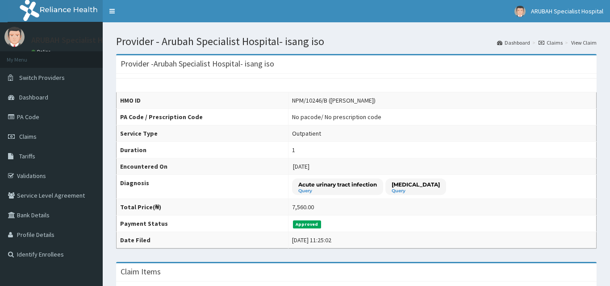 The height and width of the screenshot is (286, 610). Describe the element at coordinates (336, 117) in the screenshot. I see `div: No pacode / No prescription code` at that location.